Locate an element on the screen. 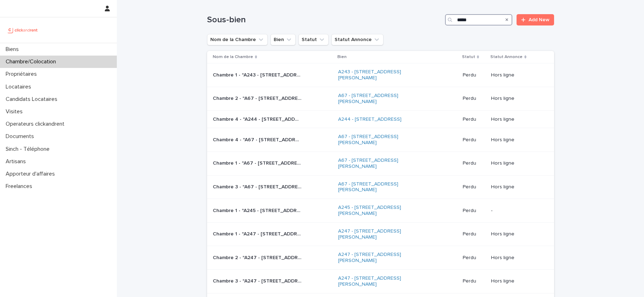 Image resolution: width=644 pixels, height=297 pixels. p: Nom de la Chambre is located at coordinates (233, 57).